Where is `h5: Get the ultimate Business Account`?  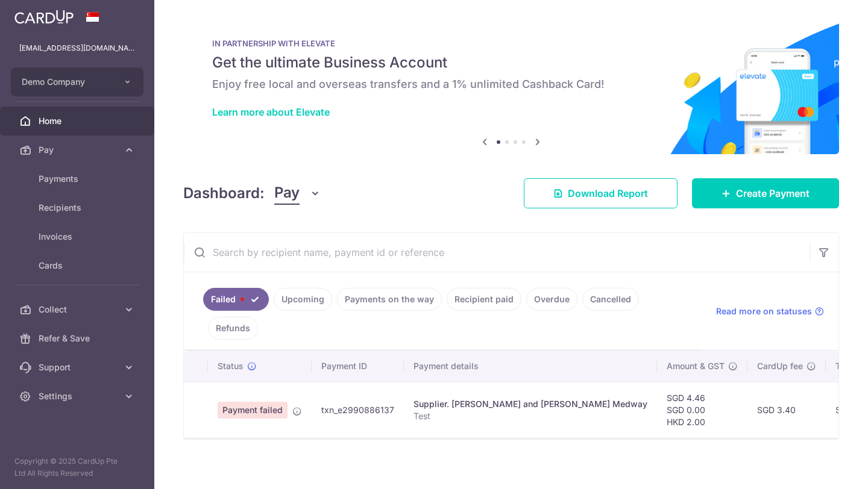
h5: Get the ultimate Business Account is located at coordinates (511, 63).